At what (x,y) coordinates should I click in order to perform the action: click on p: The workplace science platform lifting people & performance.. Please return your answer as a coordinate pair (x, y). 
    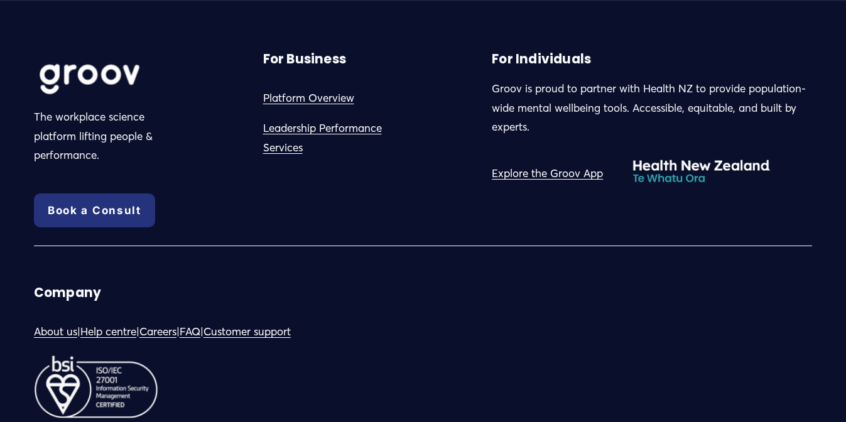
    Looking at the image, I should click on (95, 136).